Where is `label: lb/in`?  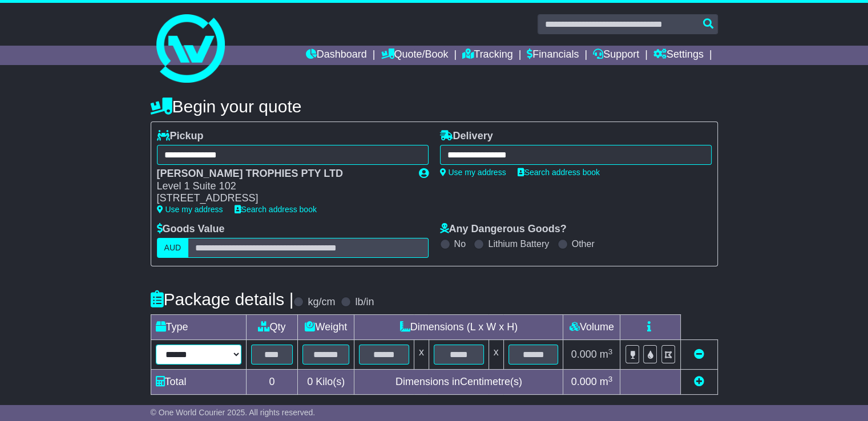 label: lb/in is located at coordinates (364, 302).